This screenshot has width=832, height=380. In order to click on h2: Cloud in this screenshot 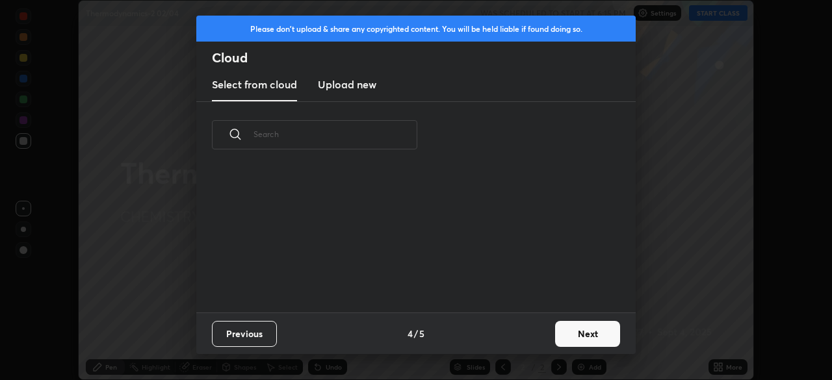, I will do `click(424, 58)`.